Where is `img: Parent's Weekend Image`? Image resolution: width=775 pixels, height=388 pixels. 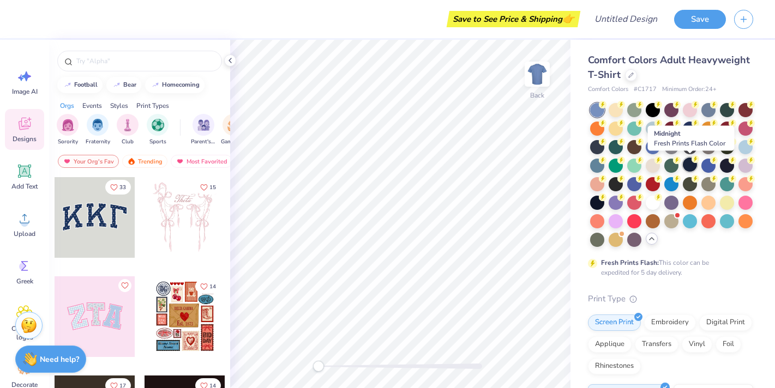
img: Parent's Weekend Image is located at coordinates (203, 125).